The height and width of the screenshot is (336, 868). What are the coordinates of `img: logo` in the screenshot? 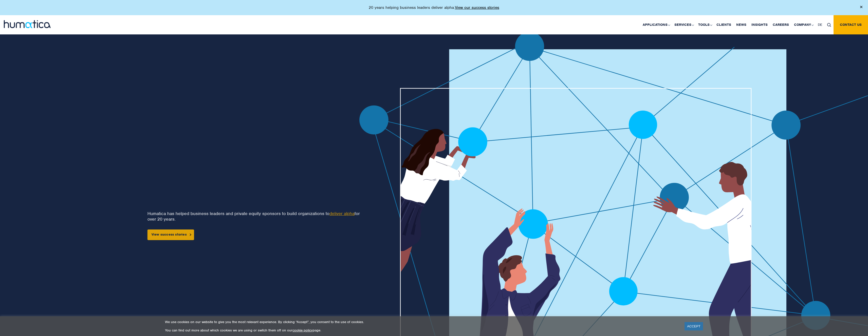 It's located at (27, 24).